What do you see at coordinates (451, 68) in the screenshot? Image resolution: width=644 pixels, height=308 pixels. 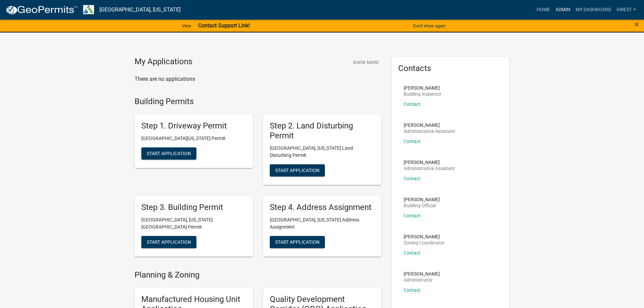 I see `h5: Contacts` at bounding box center [451, 68].